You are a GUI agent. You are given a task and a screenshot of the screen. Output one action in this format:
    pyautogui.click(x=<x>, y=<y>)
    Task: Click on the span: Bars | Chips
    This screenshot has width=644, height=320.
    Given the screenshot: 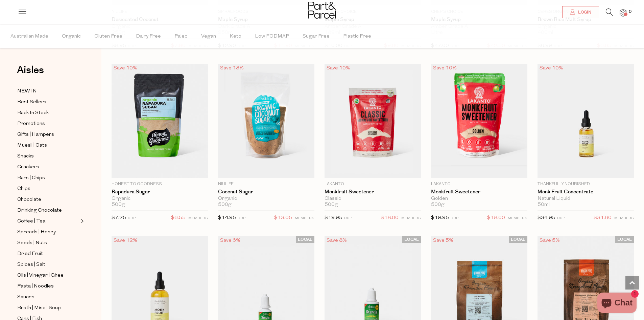 What is the action you would take?
    pyautogui.click(x=31, y=178)
    